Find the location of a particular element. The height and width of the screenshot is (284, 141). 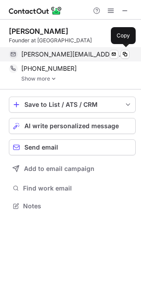

div: Save to List / ATS / CRM is located at coordinates (72, 104).